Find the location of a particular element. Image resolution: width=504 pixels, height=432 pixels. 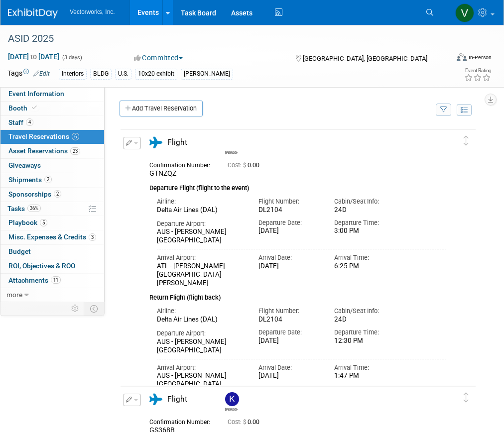

div: 3:00 PM is located at coordinates (365, 231).